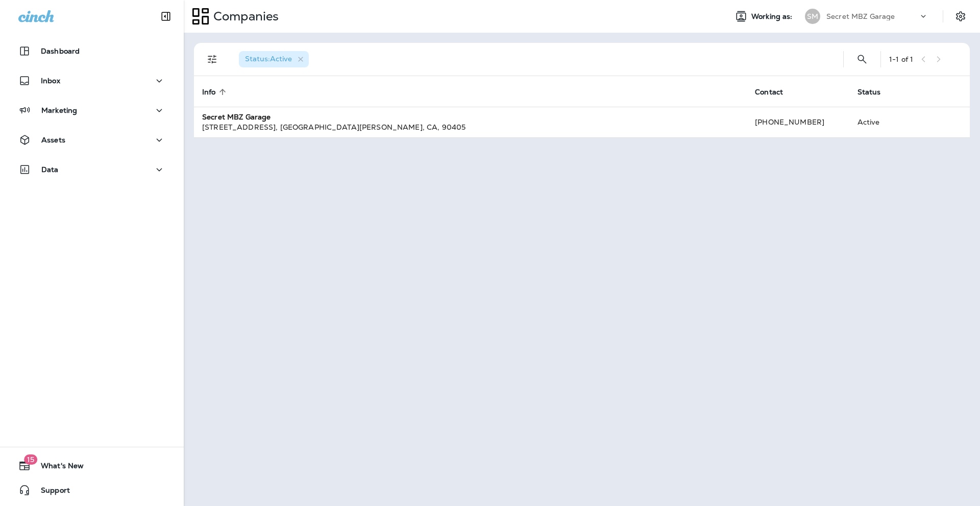 The height and width of the screenshot is (506, 980). Describe the element at coordinates (166, 16) in the screenshot. I see `button: Collapse Sidebar` at that location.